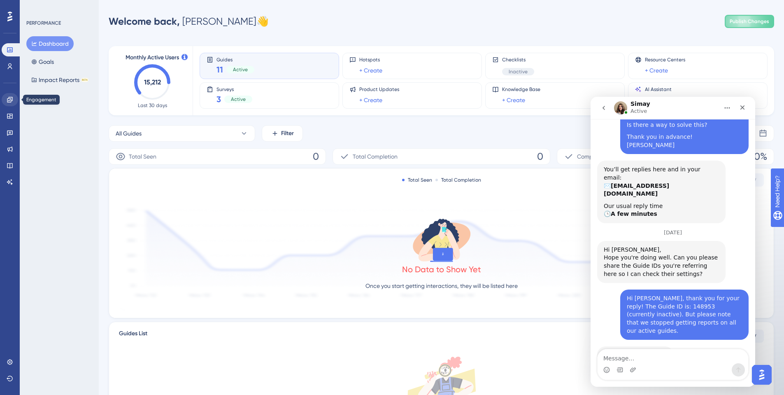  I want to click on span: Monthly Active Users, so click(152, 58).